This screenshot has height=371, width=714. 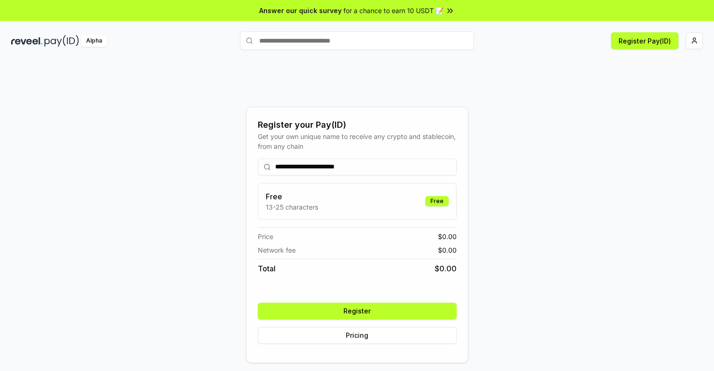 What do you see at coordinates (27, 41) in the screenshot?
I see `img: reveel_dark` at bounding box center [27, 41].